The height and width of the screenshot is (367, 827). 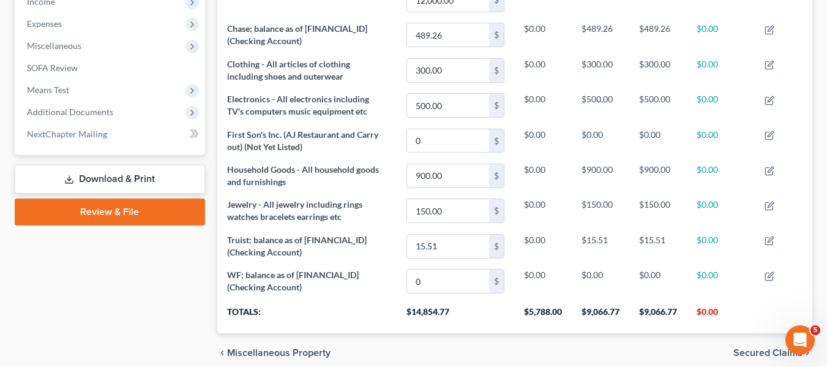 What do you see at coordinates (303, 175) in the screenshot?
I see `span: Household Goods - All household goods and furnishings` at bounding box center [303, 175].